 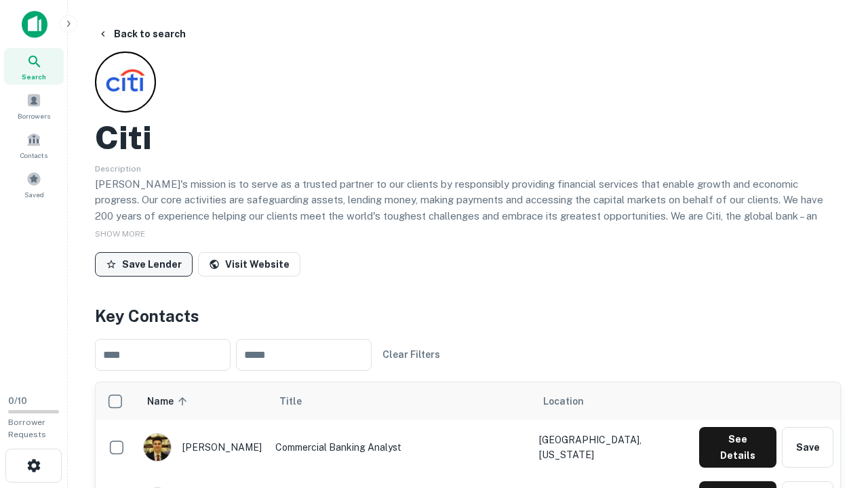 What do you see at coordinates (168, 401) in the screenshot?
I see `span: Name` at bounding box center [168, 401].